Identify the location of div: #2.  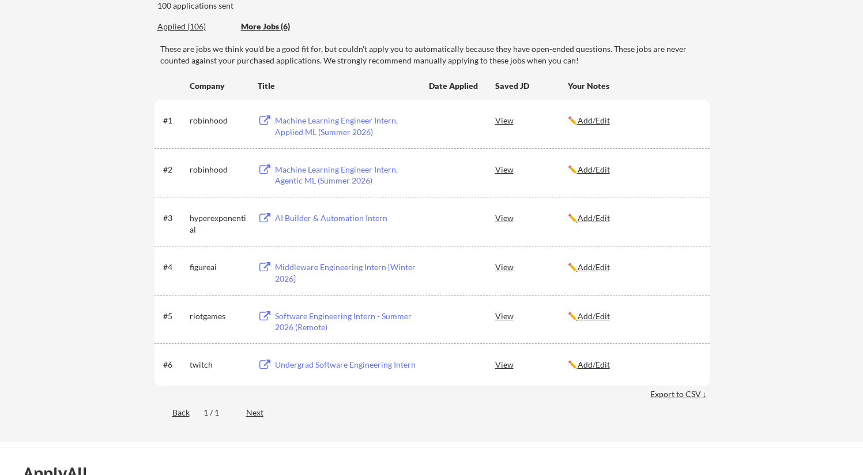
(174, 170).